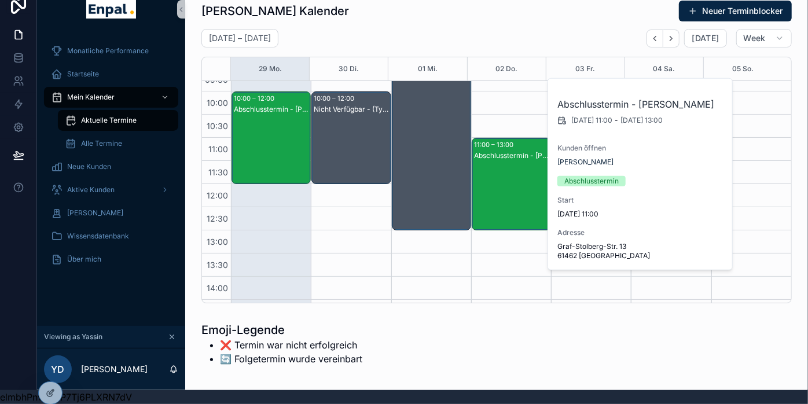 The width and height of the screenshot is (808, 404). Describe the element at coordinates (348, 69) in the screenshot. I see `div: 30 Di.` at that location.